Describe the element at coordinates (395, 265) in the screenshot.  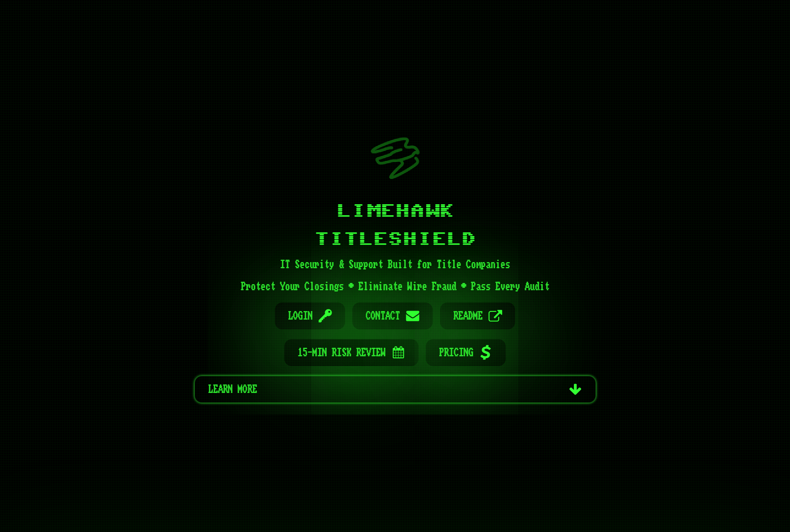
I see `h1: IT Security & Support Built for Title Companies` at that location.